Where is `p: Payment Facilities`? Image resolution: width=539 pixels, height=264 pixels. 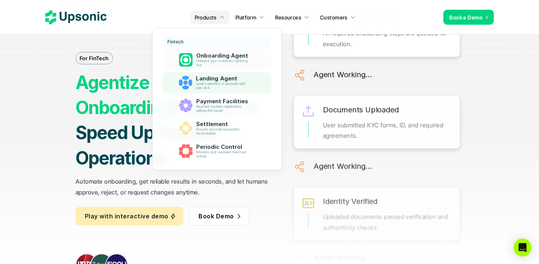
p: Payment Facilities is located at coordinates (224, 101).